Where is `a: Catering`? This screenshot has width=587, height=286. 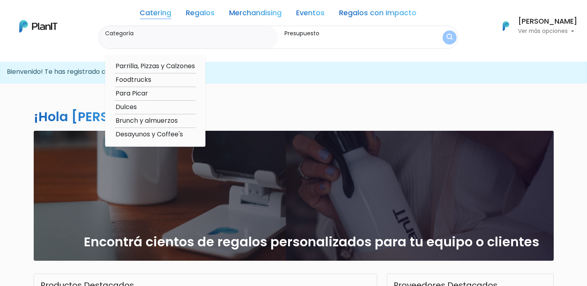 a: Catering is located at coordinates (155, 14).